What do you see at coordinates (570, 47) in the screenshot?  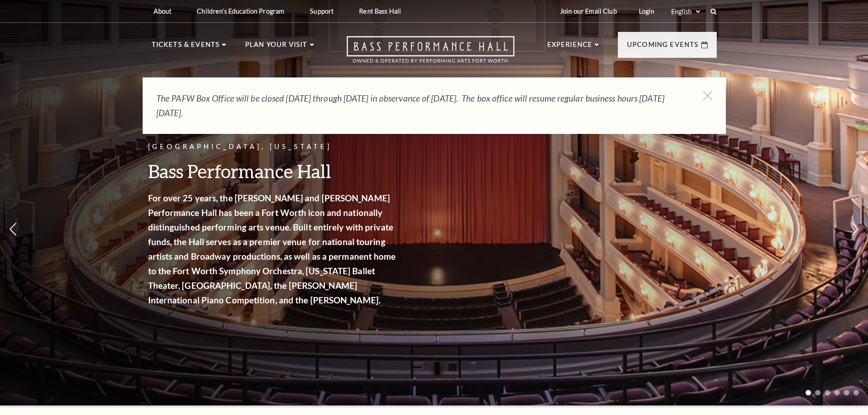 I see `p: Experience` at bounding box center [570, 47].